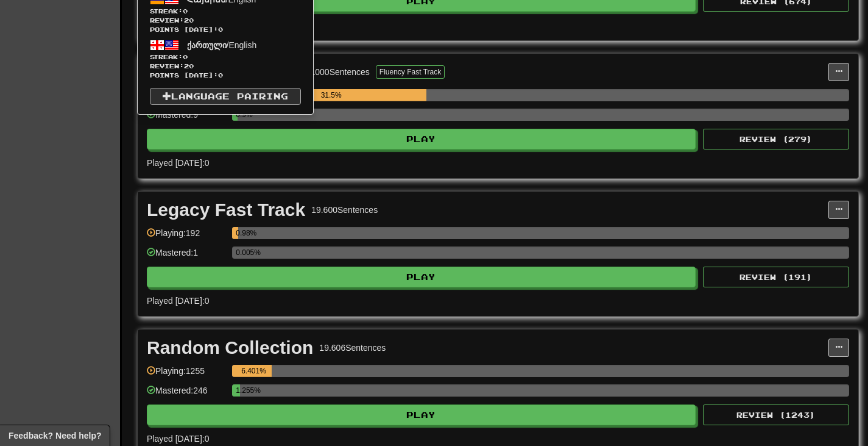  I want to click on div: Mastered: 9, so click(186, 118).